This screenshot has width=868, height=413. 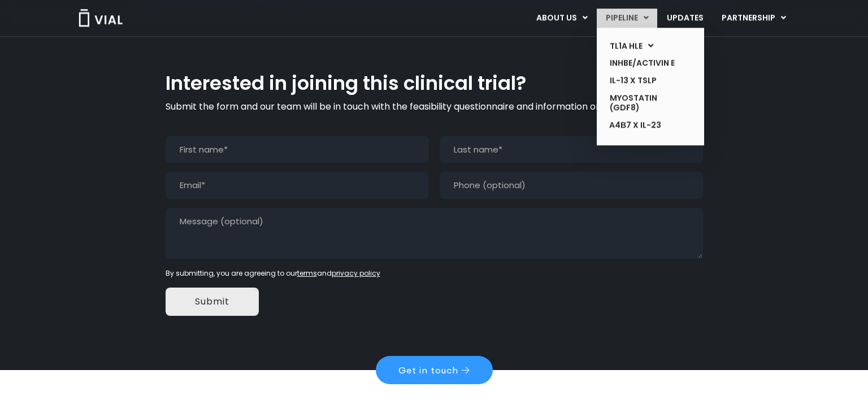 What do you see at coordinates (642, 103) in the screenshot?
I see `a: MYOSTATIN (GDF8)` at bounding box center [642, 103].